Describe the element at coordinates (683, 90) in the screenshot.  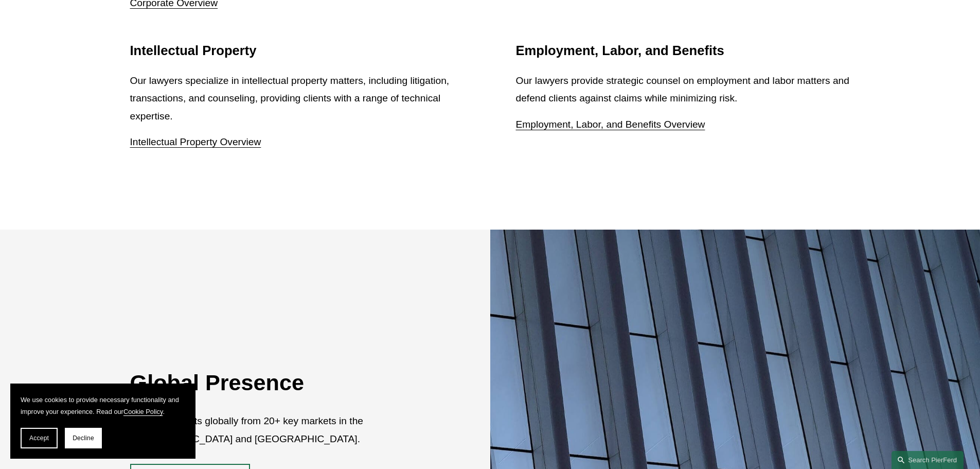
I see `p: Our lawyers provide strategic counsel on employment and labor matters and defend clients against ...` at that location.